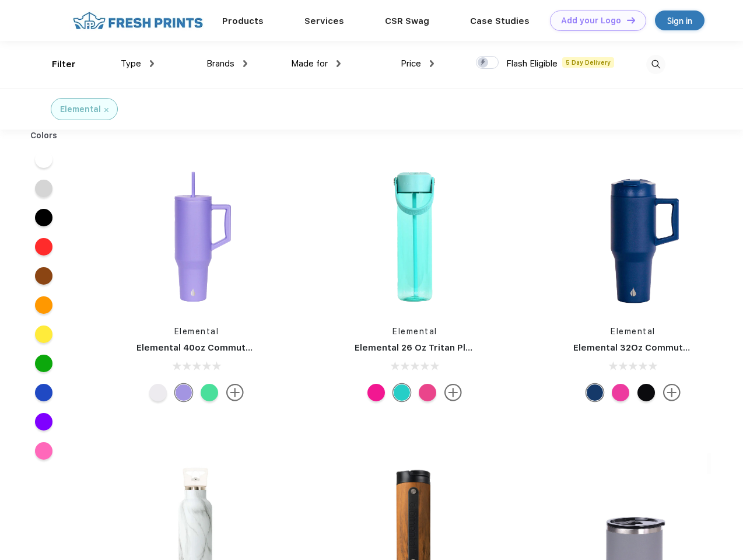 This screenshot has height=560, width=743. Describe the element at coordinates (64, 64) in the screenshot. I see `div: Filter` at that location.